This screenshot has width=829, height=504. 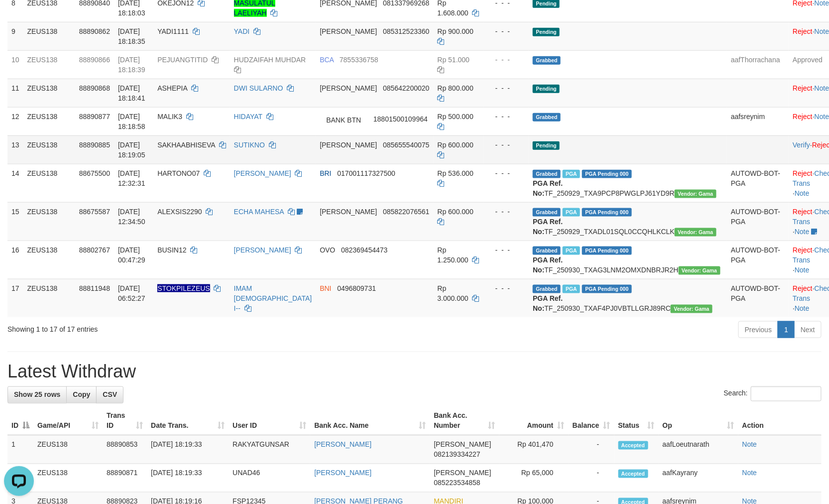 What do you see at coordinates (406, 144) in the screenshot?
I see `span: Copy 085655540075 to clipboard` at bounding box center [406, 144].